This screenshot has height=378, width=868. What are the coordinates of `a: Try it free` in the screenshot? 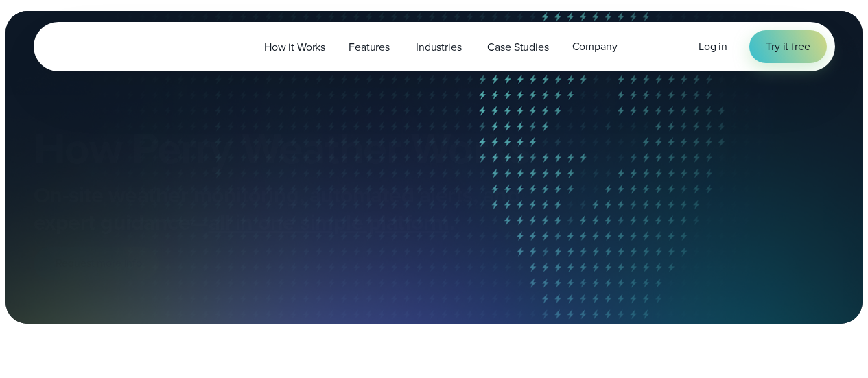 It's located at (788, 47).